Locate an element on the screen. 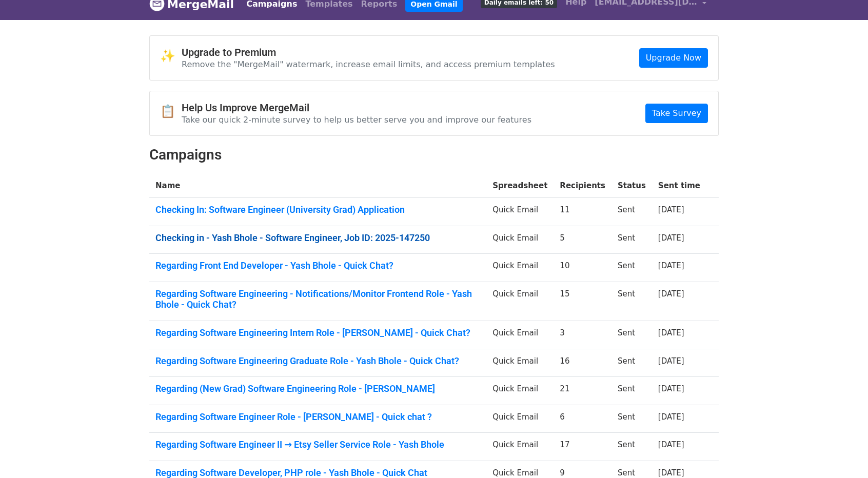 The height and width of the screenshot is (478, 868). a: Regarding Software Engineering - Notifications/Monitor Frontend Role - Yash Bhole - Quick Chat? is located at coordinates (318, 299).